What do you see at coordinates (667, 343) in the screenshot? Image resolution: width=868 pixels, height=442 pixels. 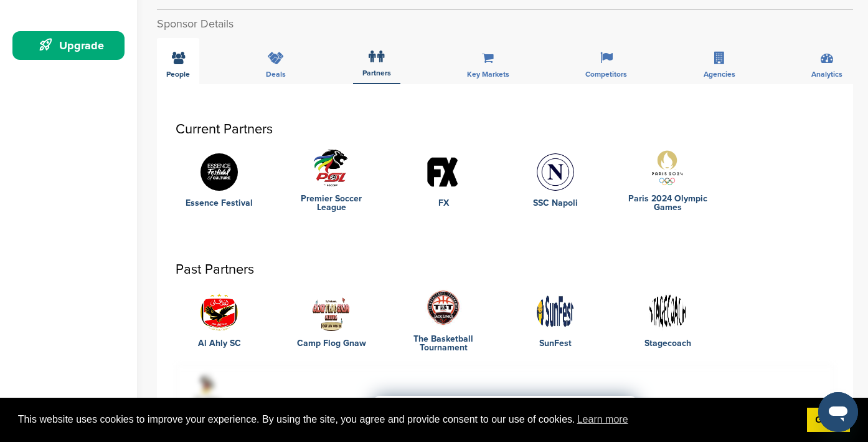 I see `a: Stagecoach` at bounding box center [667, 343].